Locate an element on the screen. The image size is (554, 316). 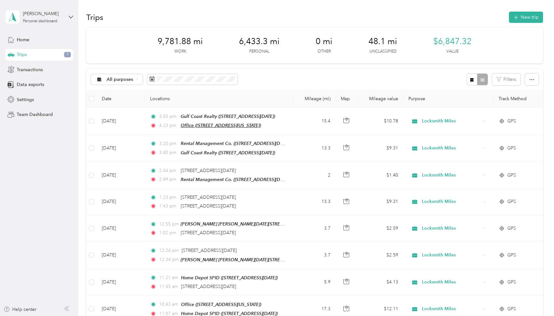
div: Personal dashboard is located at coordinates (40, 21).